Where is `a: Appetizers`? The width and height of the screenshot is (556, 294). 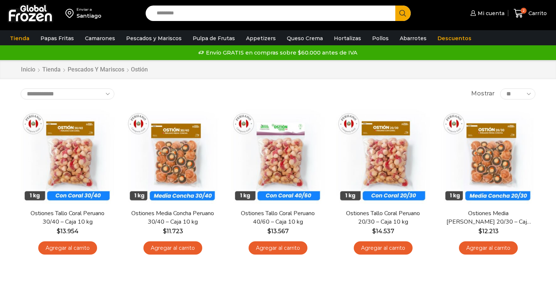 a: Appetizers is located at coordinates (261, 38).